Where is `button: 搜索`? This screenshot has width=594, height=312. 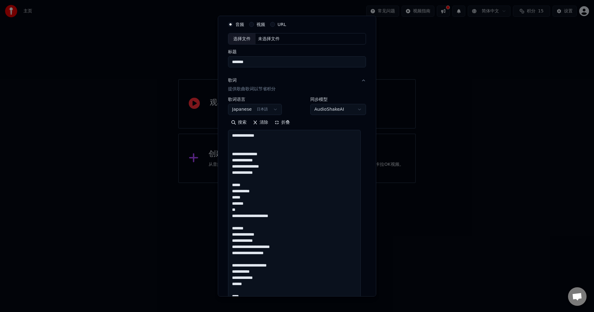 button: 搜索 is located at coordinates (239, 123).